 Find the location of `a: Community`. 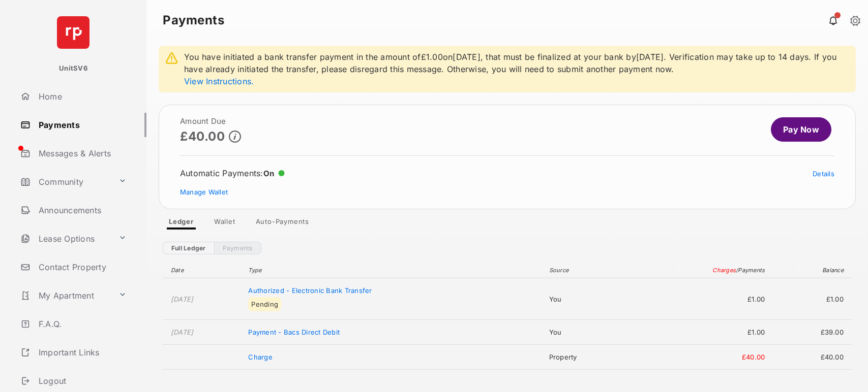

a: Community is located at coordinates (65, 182).